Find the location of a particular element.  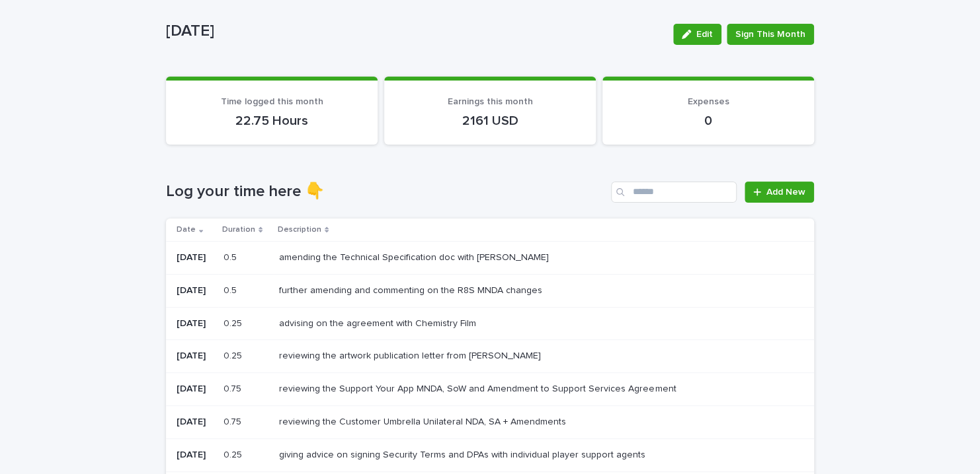

p: further amending and commenting on the R8S MNDA changes is located at coordinates (412, 290).